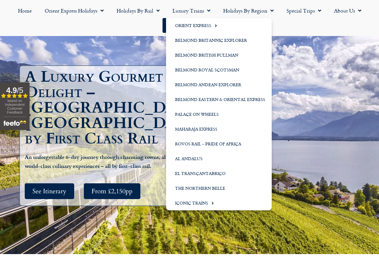 This screenshot has width=379, height=256. I want to click on a: Rovos Rail – Pride of Africa, so click(219, 144).